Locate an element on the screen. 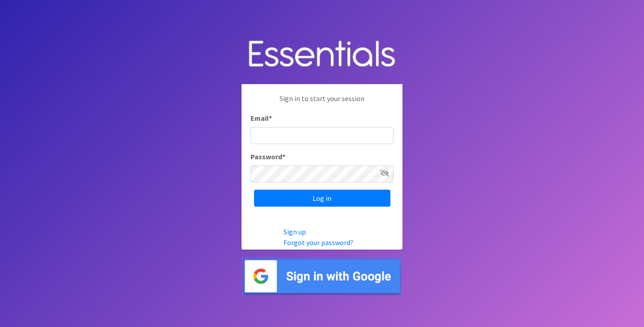 Image resolution: width=644 pixels, height=327 pixels. p: Sign in to start your session is located at coordinates (322, 103).